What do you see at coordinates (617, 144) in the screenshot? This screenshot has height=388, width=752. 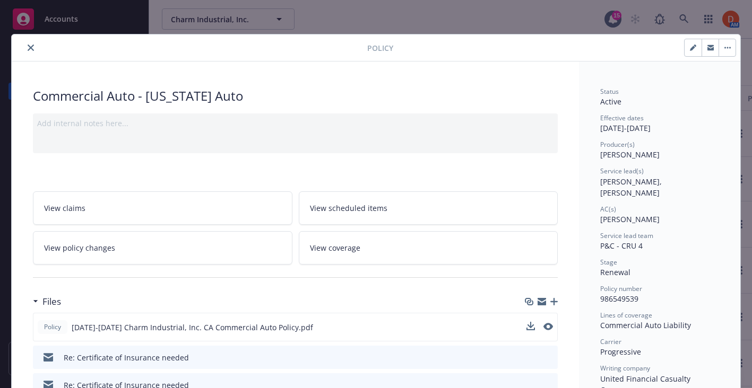 I see `span: Producer(s)` at bounding box center [617, 144].